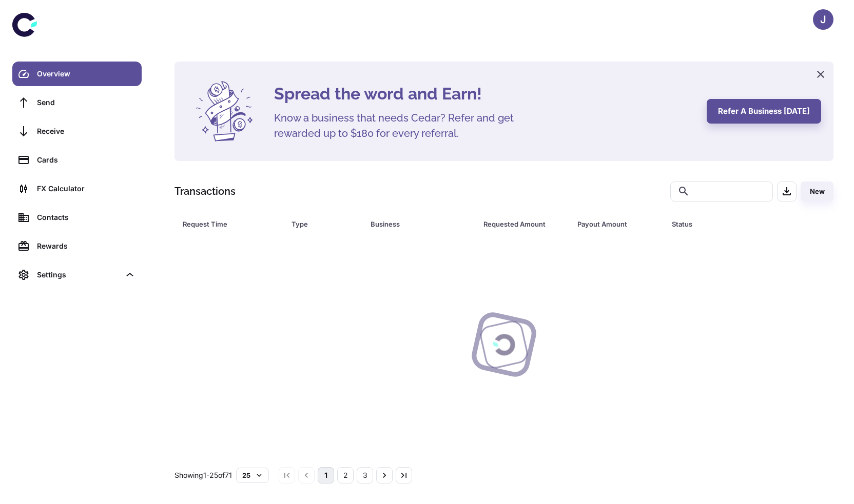 The width and height of the screenshot is (854, 504). Describe the element at coordinates (404, 475) in the screenshot. I see `button: Go to last page` at that location.